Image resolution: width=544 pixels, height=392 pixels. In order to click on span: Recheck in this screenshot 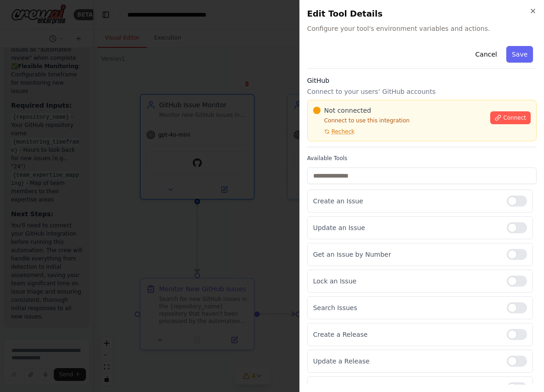, I will do `click(343, 132)`.